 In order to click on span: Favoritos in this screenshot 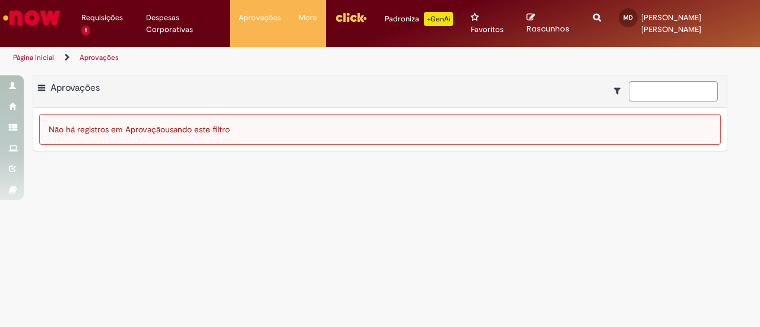, I will do `click(487, 30)`.